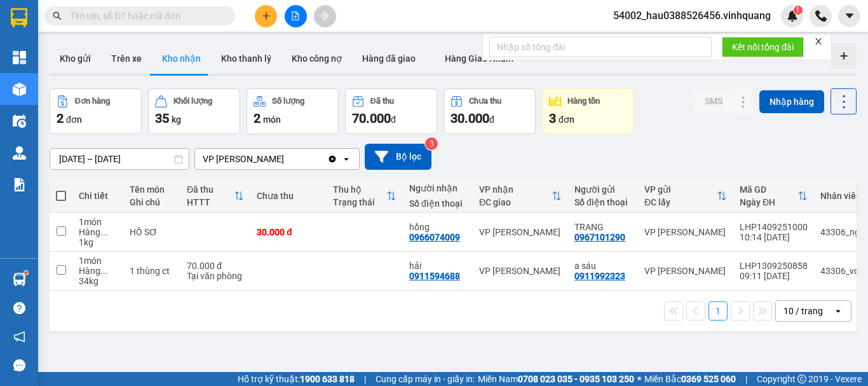 The width and height of the screenshot is (868, 386). I want to click on span: Hàng Giao Nhầm, so click(479, 59).